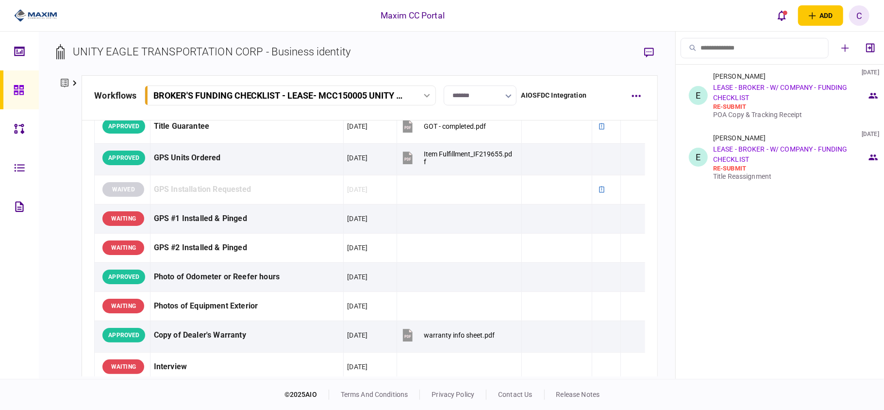 The width and height of the screenshot is (884, 410). I want to click on div: Photos of Equipment Exterior, so click(247, 306).